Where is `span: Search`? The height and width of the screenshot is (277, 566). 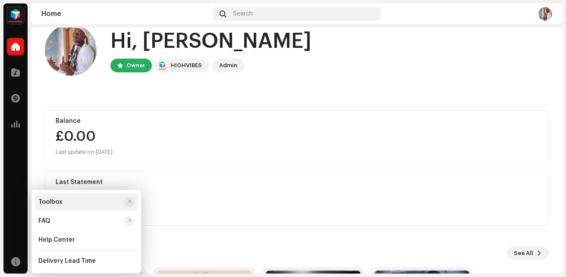 span: Search is located at coordinates (243, 14).